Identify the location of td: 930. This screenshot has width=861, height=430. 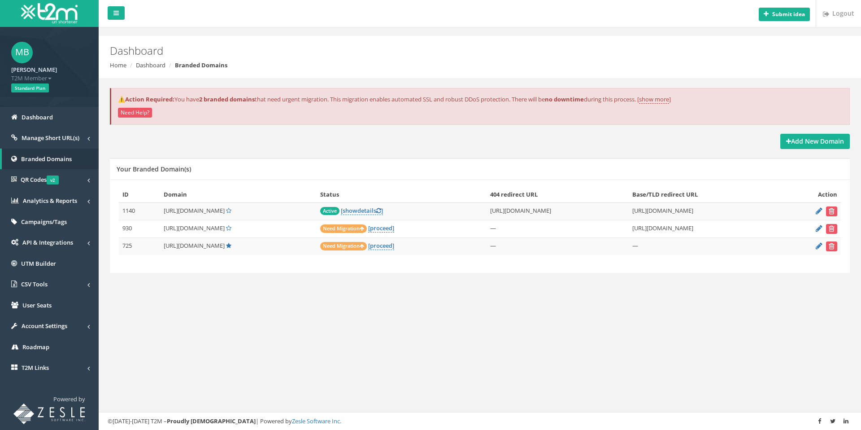
(139, 228).